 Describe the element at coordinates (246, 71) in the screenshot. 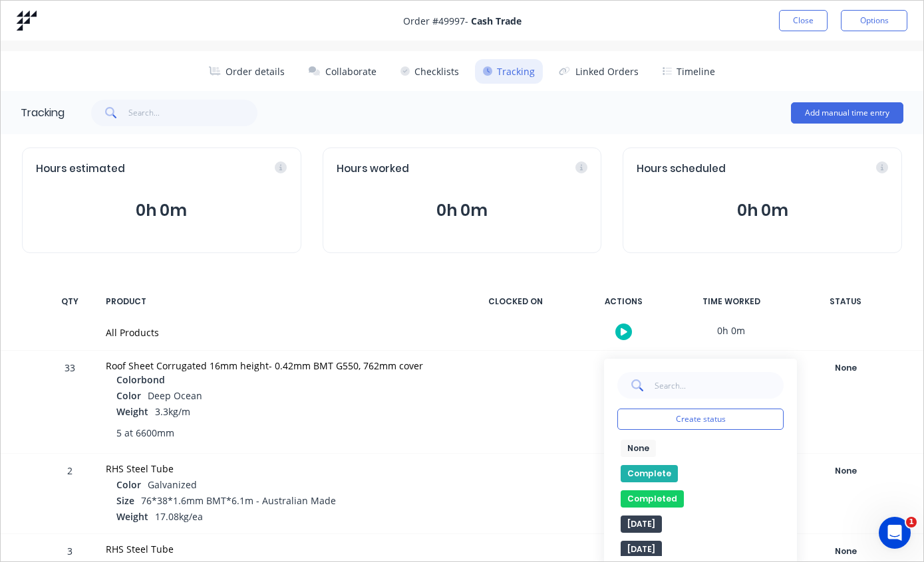

I see `button: Order details` at that location.